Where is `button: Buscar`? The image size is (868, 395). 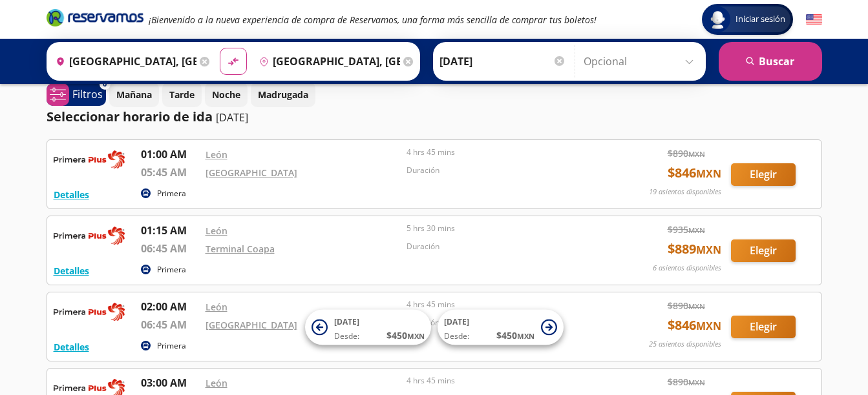 button: Buscar is located at coordinates (770, 61).